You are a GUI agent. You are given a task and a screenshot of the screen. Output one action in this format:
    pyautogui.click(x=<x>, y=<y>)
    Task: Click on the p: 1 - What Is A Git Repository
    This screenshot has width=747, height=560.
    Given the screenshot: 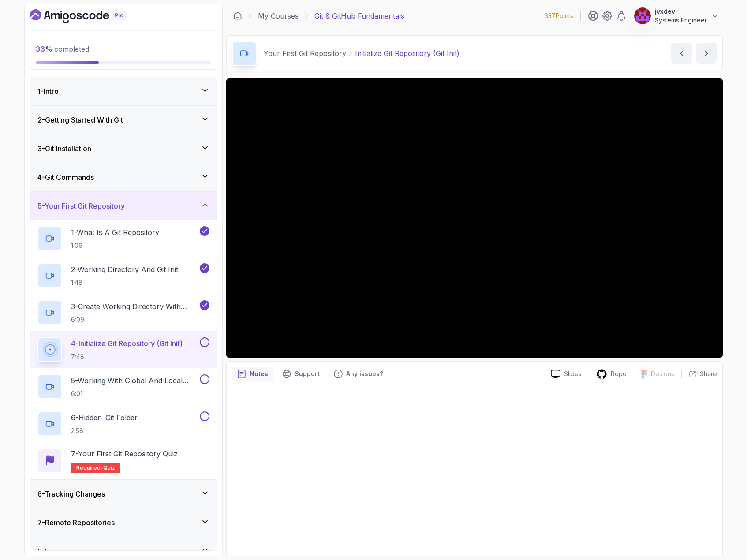 What is the action you would take?
    pyautogui.click(x=115, y=232)
    